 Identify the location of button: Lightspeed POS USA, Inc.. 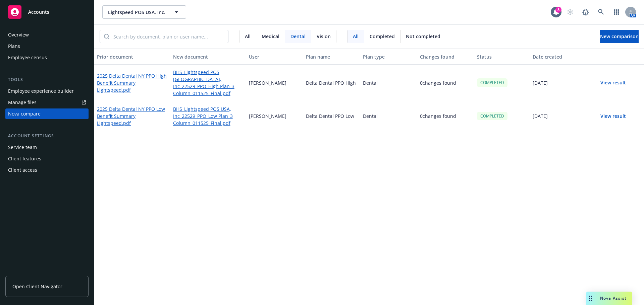
(144, 12).